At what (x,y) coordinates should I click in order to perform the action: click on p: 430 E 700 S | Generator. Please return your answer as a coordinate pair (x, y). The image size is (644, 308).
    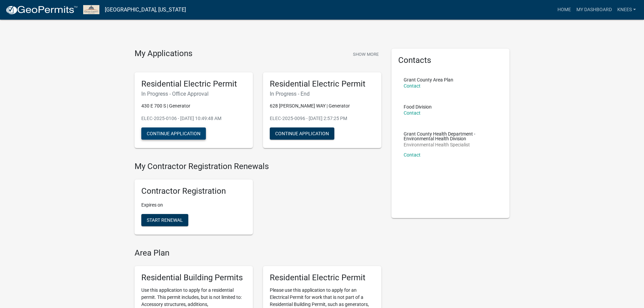
    Looking at the image, I should click on (194, 106).